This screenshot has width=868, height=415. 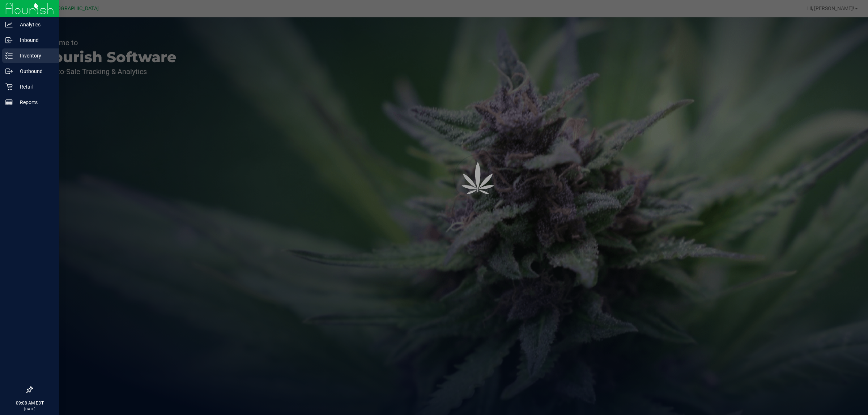 What do you see at coordinates (9, 40) in the screenshot?
I see `inline-svg: Inbound` at bounding box center [9, 40].